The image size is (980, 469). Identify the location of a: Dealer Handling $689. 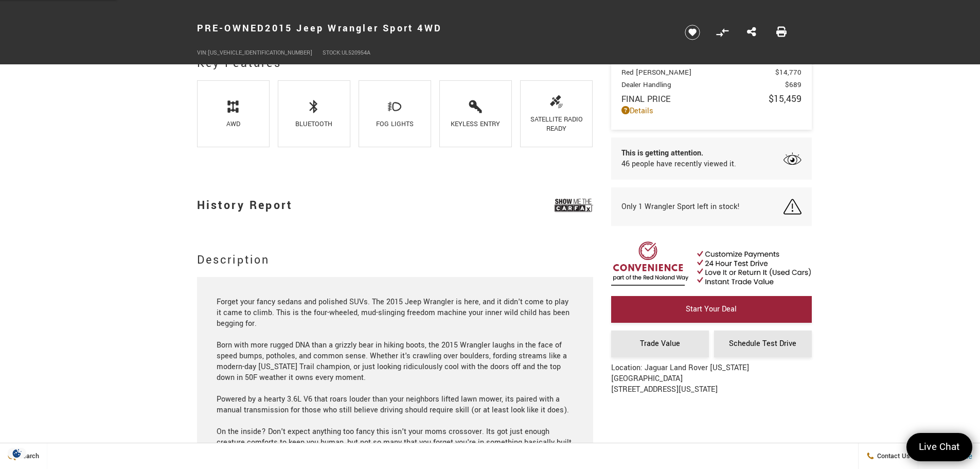
(712, 84).